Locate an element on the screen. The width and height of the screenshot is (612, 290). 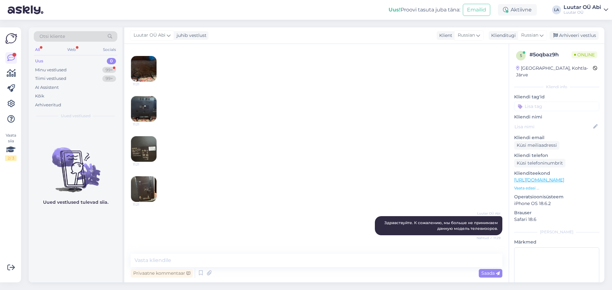
p: Kliendi tag'id is located at coordinates (556, 97).